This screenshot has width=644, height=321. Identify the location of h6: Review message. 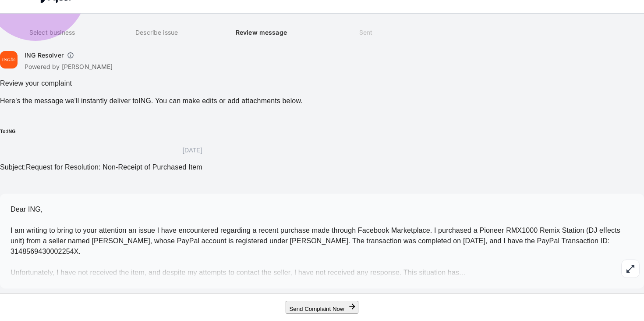
(261, 32).